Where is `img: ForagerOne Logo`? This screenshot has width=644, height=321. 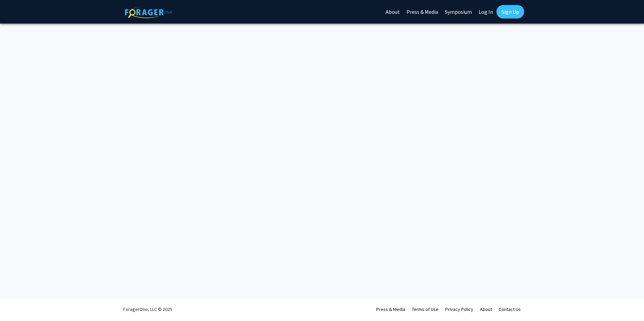
img: ForagerOne Logo is located at coordinates (149, 12).